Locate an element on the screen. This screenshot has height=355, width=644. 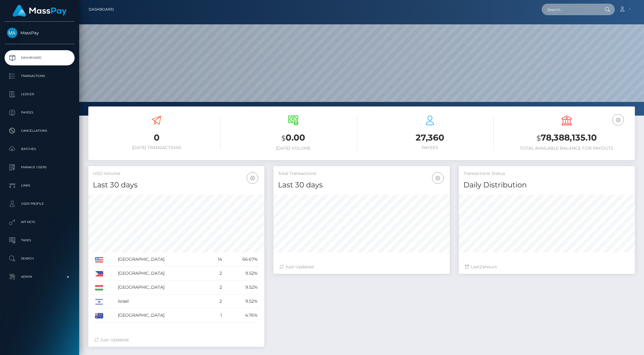
p: Manage Users is located at coordinates (39, 167).